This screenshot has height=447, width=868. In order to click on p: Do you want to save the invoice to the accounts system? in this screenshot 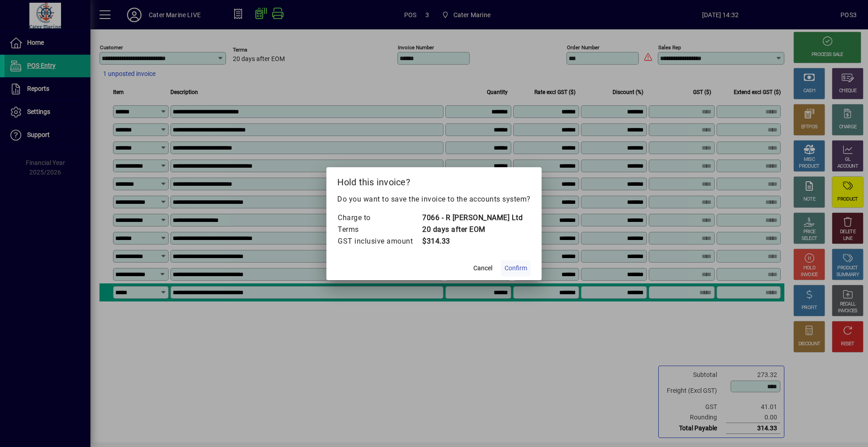, I will do `click(434, 199)`.